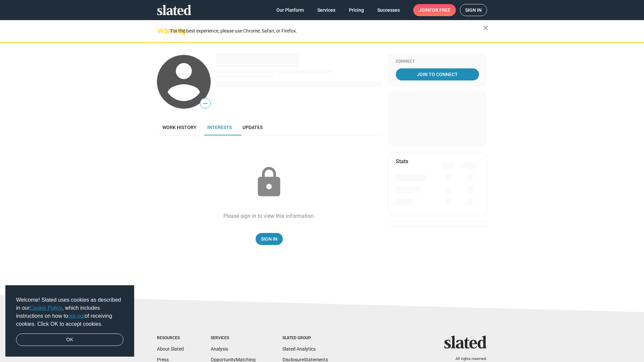  What do you see at coordinates (45, 308) in the screenshot?
I see `a: Cookie Policy` at bounding box center [45, 308].